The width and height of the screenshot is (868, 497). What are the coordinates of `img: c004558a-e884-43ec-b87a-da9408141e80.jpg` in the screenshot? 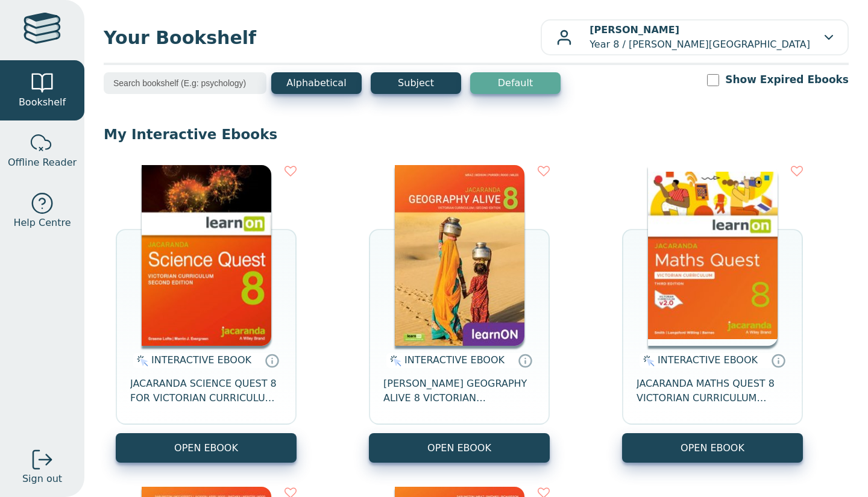 It's located at (712, 256).